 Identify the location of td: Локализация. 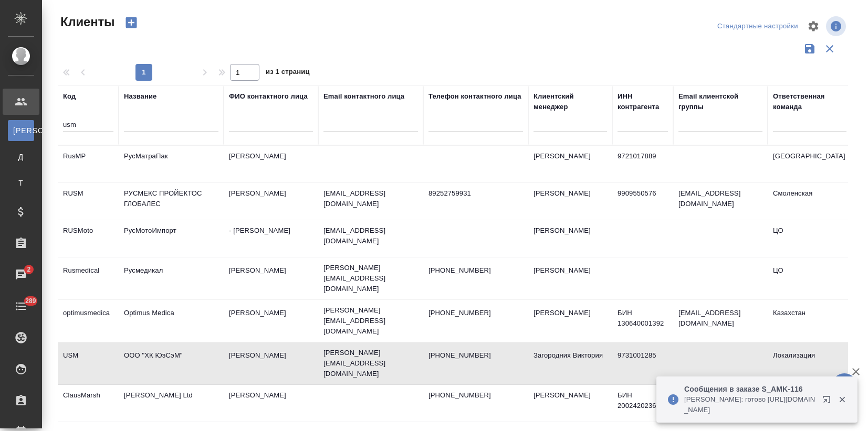
(810, 364).